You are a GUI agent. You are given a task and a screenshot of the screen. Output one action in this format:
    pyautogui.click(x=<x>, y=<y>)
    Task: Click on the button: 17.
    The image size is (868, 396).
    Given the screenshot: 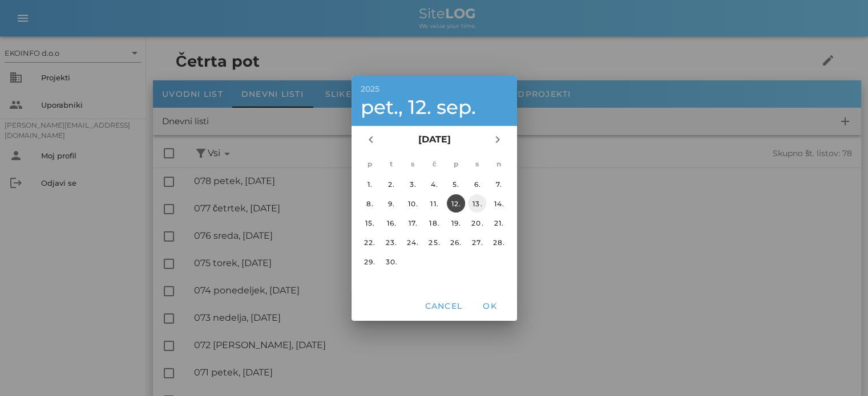 What is the action you would take?
    pyautogui.click(x=413, y=223)
    